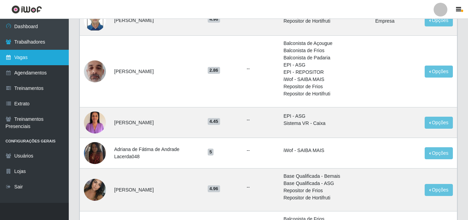 The height and width of the screenshot is (220, 468). I want to click on li: Balconista de Açougue, so click(325, 43).